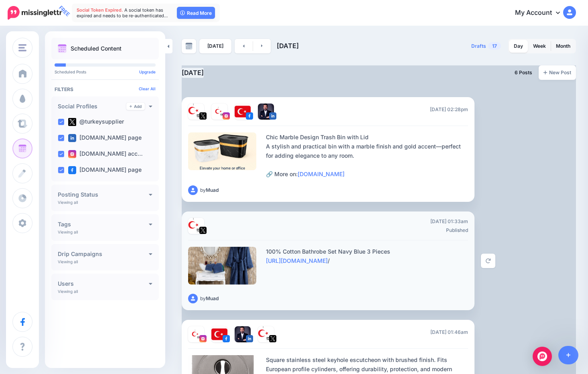  What do you see at coordinates (22, 48) in the screenshot?
I see `img: menu.png` at bounding box center [22, 48].